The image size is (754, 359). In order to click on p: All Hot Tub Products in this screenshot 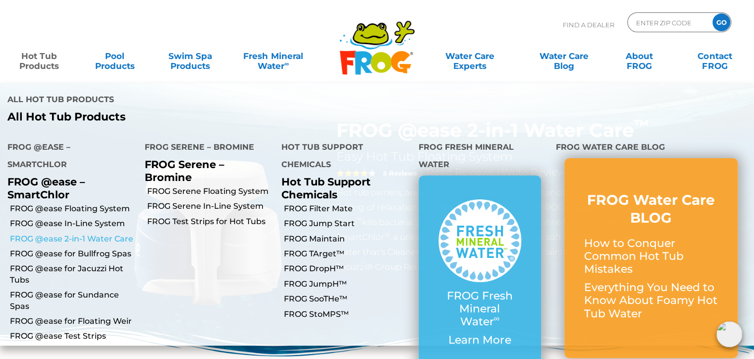, I will do `click(188, 117)`.